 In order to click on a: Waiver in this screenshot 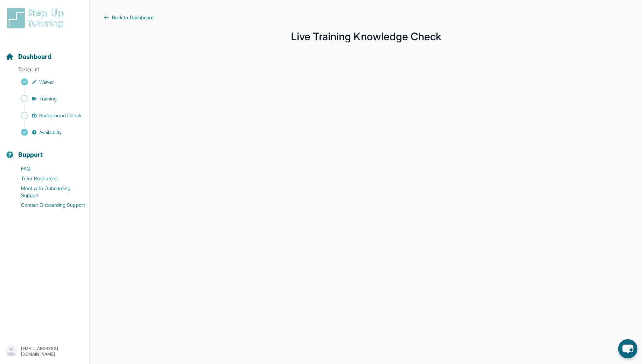, I will do `click(47, 82)`.